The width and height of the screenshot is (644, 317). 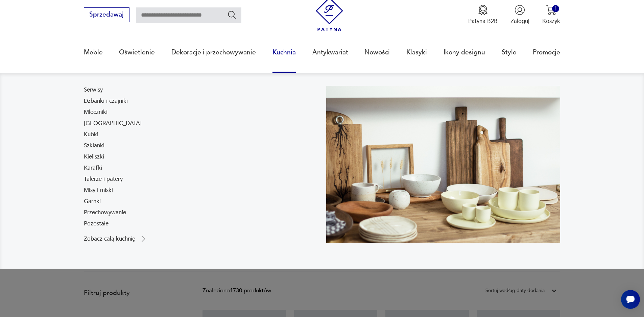 What do you see at coordinates (93, 52) in the screenshot?
I see `a: Meble` at bounding box center [93, 52].